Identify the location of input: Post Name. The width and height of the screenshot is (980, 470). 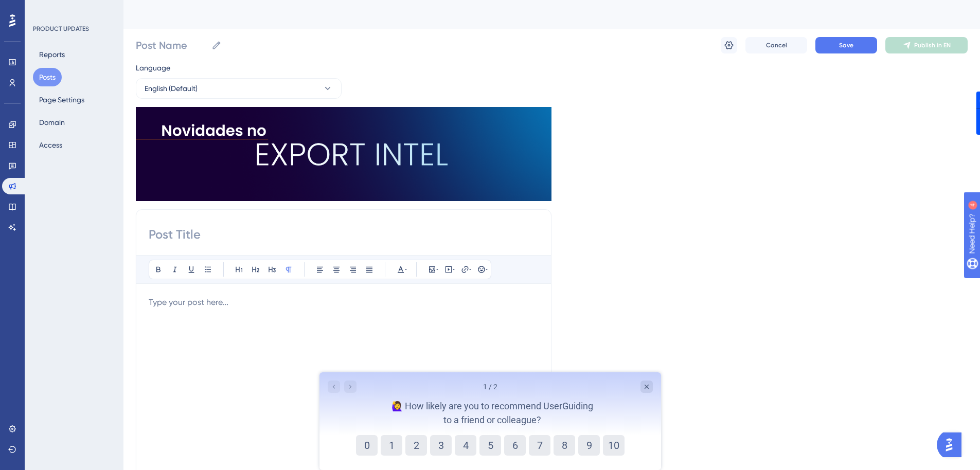
(171, 45).